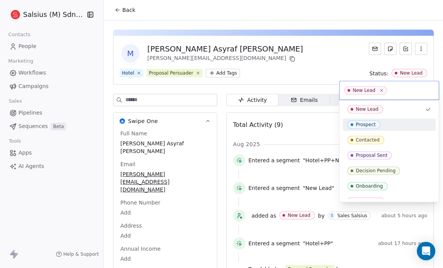 This screenshot has width=443, height=268. Describe the element at coordinates (368, 140) in the screenshot. I see `div: Contacted` at that location.